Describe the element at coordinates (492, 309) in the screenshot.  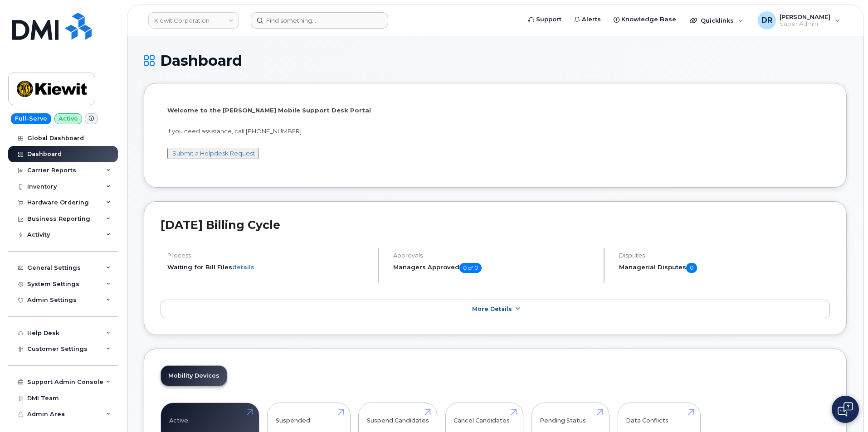
I see `span: More Details` at that location.